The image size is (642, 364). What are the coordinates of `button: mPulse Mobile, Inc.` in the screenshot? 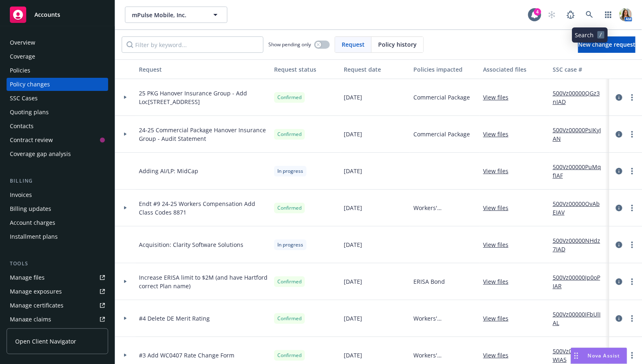 It's located at (176, 15).